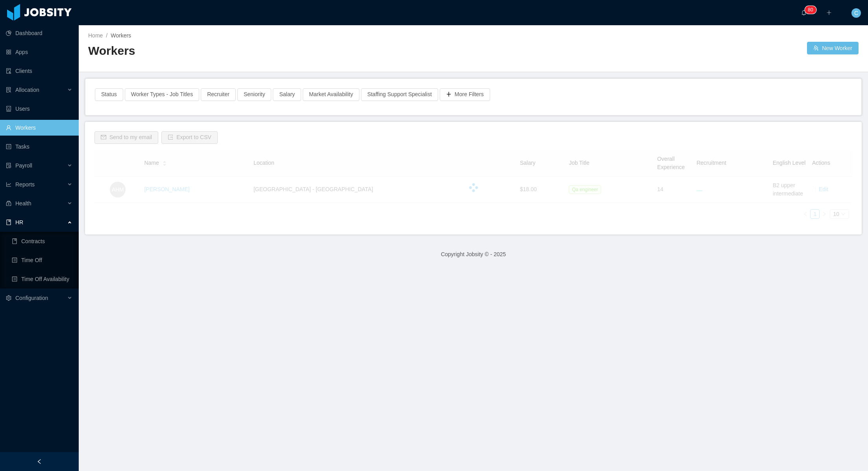 The image size is (868, 471). What do you see at coordinates (473, 254) in the screenshot?
I see `footer: Copyright Jobsity © - 2025` at bounding box center [473, 254].